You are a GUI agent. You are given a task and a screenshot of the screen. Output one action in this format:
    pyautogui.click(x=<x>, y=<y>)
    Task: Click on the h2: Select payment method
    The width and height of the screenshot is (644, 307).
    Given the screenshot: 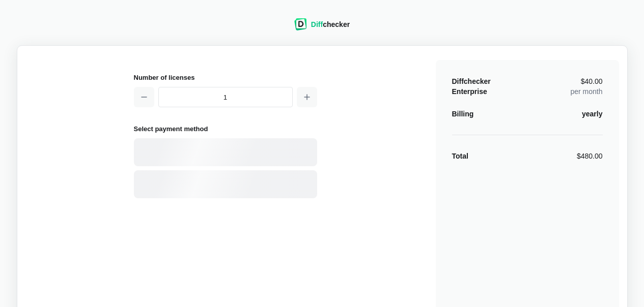 What is the action you would take?
    pyautogui.click(x=226, y=129)
    